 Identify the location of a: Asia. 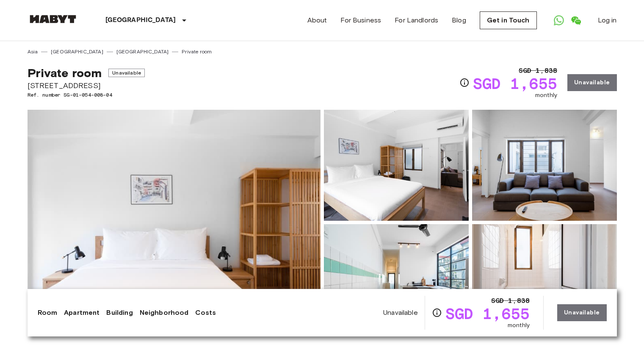
(33, 52).